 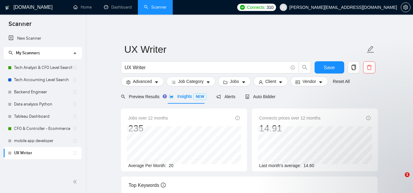 I want to click on input: Search Freelance Jobs..., so click(x=206, y=67).